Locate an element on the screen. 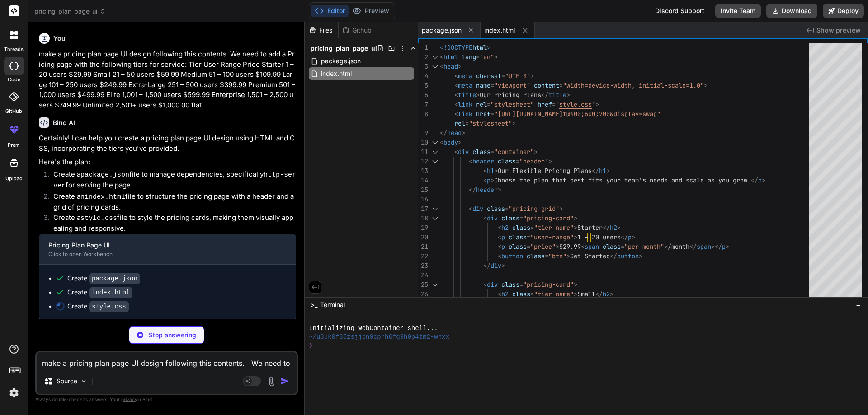 Image resolution: width=868 pixels, height=415 pixels. div: 15 is located at coordinates (423, 190).